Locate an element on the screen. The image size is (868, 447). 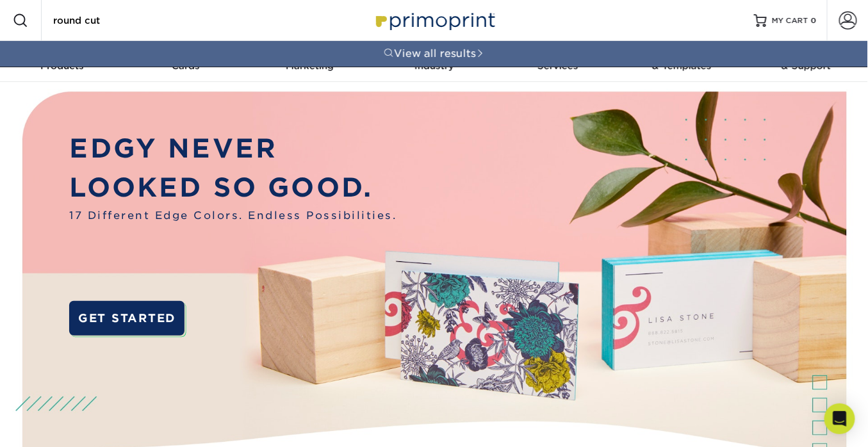
a: GET STARTED is located at coordinates (126, 318).